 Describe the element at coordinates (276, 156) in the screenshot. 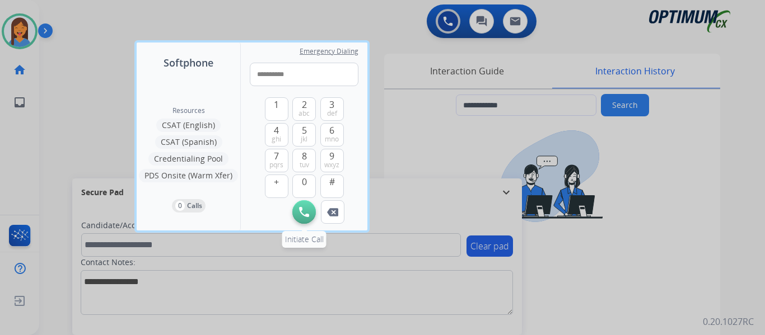

I see `span: 7` at that location.